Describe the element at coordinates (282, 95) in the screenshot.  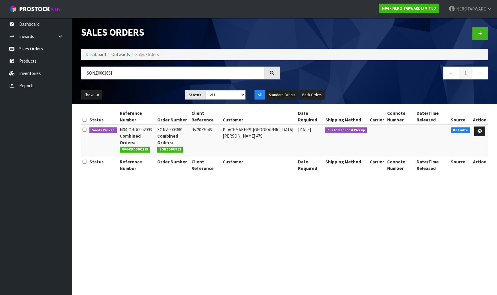
I see `button: Standard Orders` at that location.